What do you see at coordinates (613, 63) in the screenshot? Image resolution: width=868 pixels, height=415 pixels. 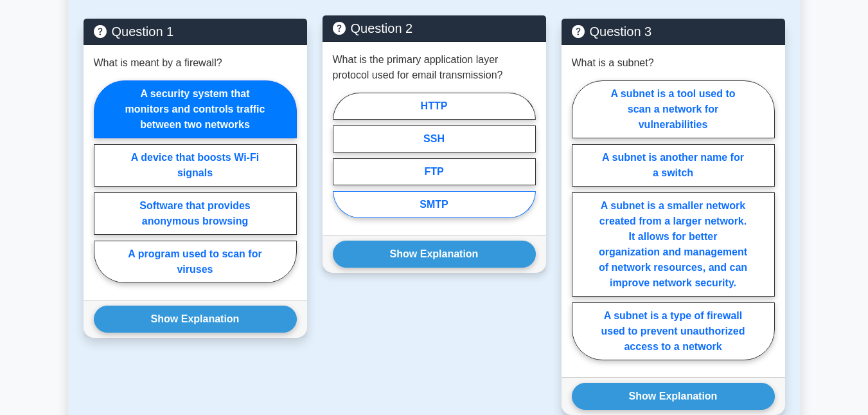 I see `p: What is a subnet?` at bounding box center [613, 63].